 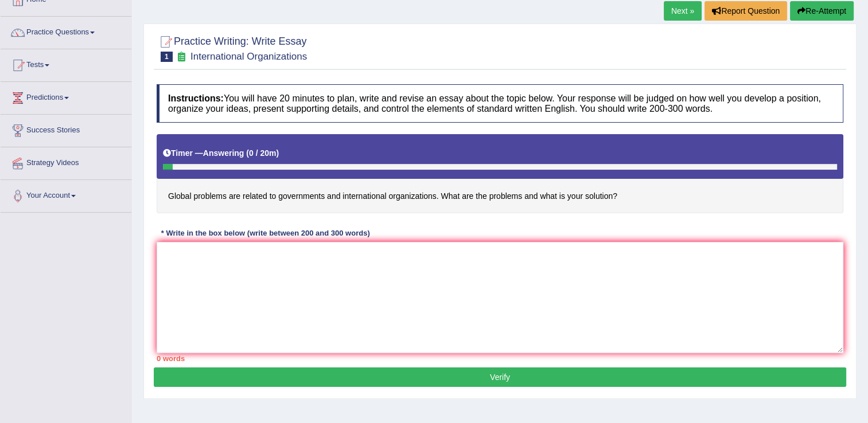 What do you see at coordinates (500, 378) in the screenshot?
I see `button: Verify` at bounding box center [500, 378].